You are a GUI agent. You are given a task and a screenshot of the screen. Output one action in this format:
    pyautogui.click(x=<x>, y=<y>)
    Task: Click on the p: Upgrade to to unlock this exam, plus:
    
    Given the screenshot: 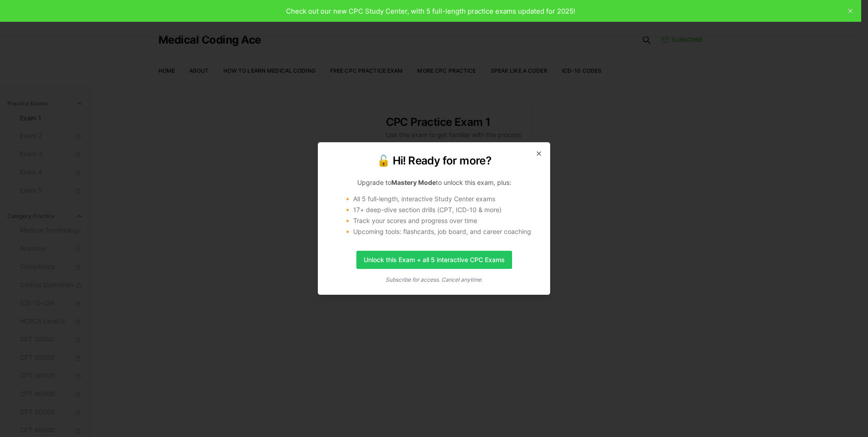 What is the action you would take?
    pyautogui.click(x=434, y=183)
    